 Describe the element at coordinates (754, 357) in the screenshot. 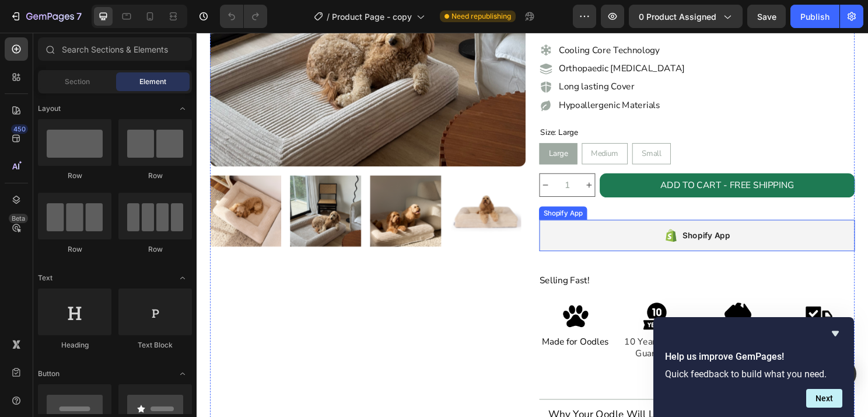

I see `h2: Help us improve GemPages!` at that location.